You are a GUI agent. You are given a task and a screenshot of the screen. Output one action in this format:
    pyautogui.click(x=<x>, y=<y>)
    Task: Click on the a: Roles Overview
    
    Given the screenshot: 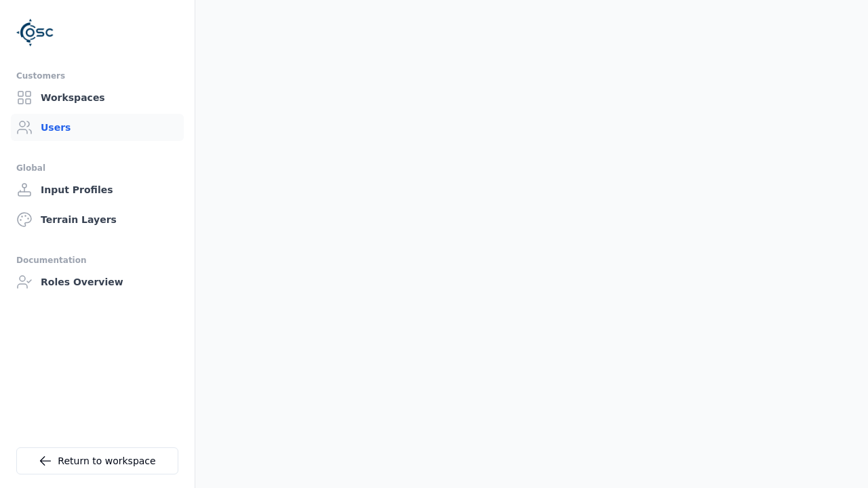 What is the action you would take?
    pyautogui.click(x=97, y=282)
    